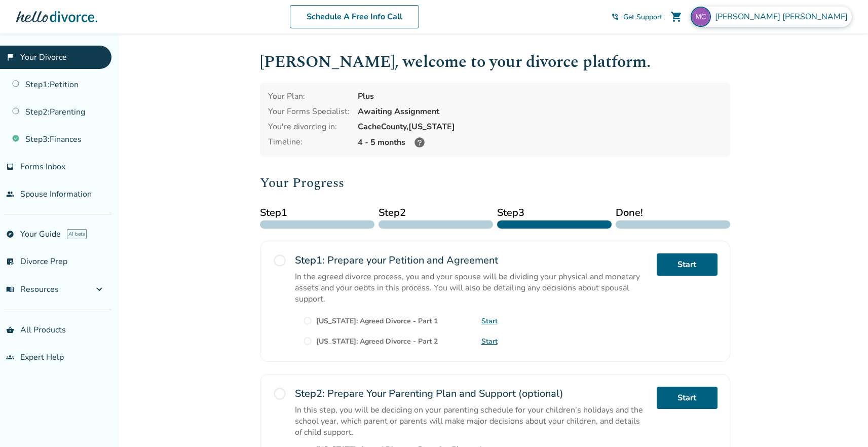 This screenshot has width=868, height=447. Describe the element at coordinates (309, 393) in the screenshot. I see `strong: Step 2 :` at that location.